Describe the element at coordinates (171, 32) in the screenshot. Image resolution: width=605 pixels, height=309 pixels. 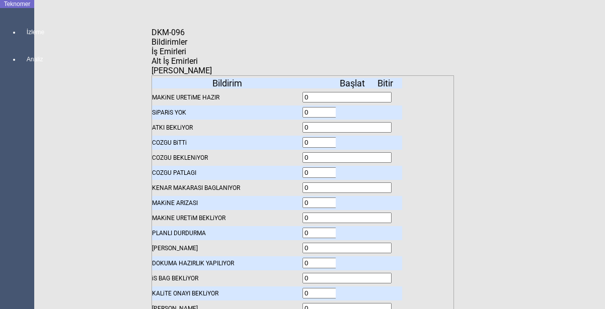
I see `div: DKM-096` at that location.